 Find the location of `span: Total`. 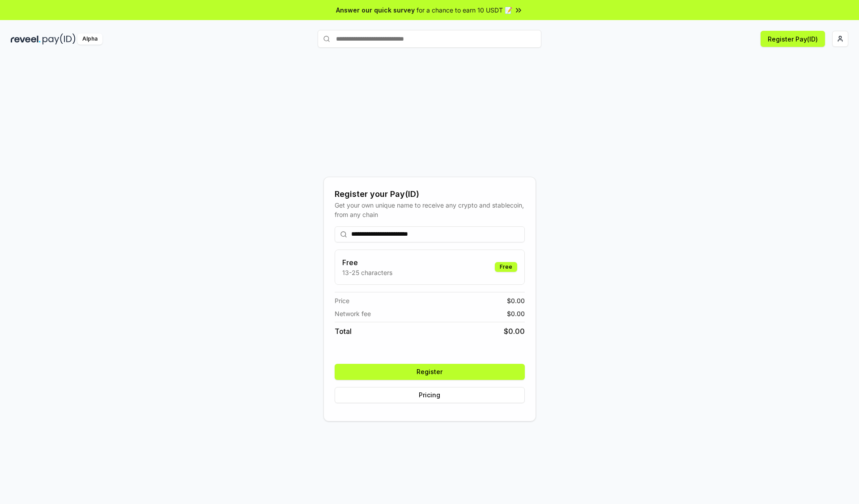

span: Total is located at coordinates (343, 331).